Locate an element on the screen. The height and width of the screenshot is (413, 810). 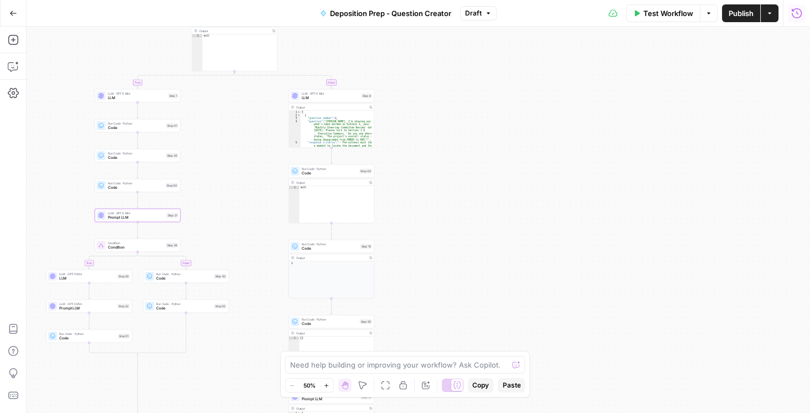
div: Outputnull is located at coordinates (234, 42).